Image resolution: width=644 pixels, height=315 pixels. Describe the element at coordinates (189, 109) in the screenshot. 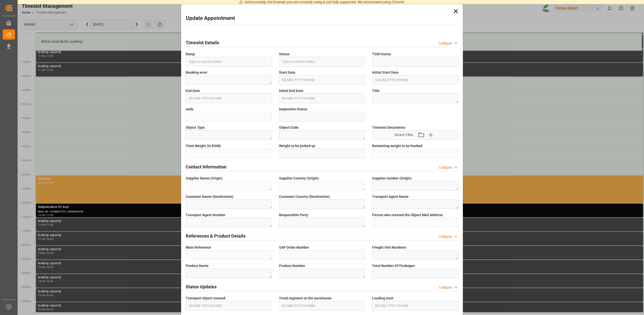

I see `span: code` at that location.